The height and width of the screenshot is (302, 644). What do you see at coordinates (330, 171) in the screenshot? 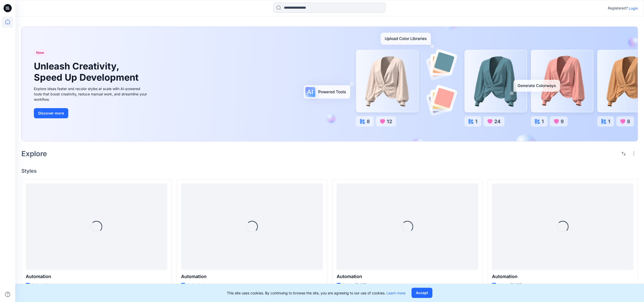
I see `h4: Styles` at bounding box center [330, 171].